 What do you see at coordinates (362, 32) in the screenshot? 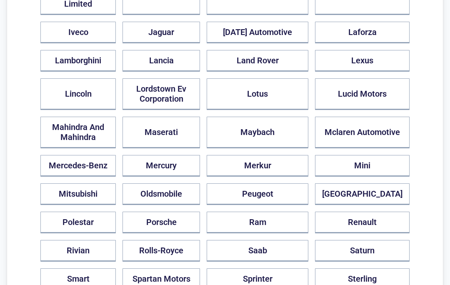
I see `button: Laforza` at bounding box center [362, 32].